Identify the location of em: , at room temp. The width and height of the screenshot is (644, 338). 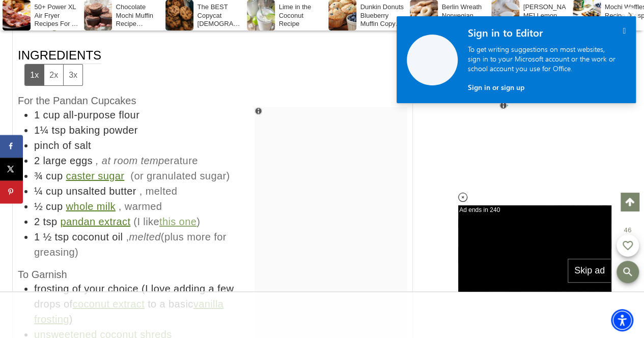
(130, 161).